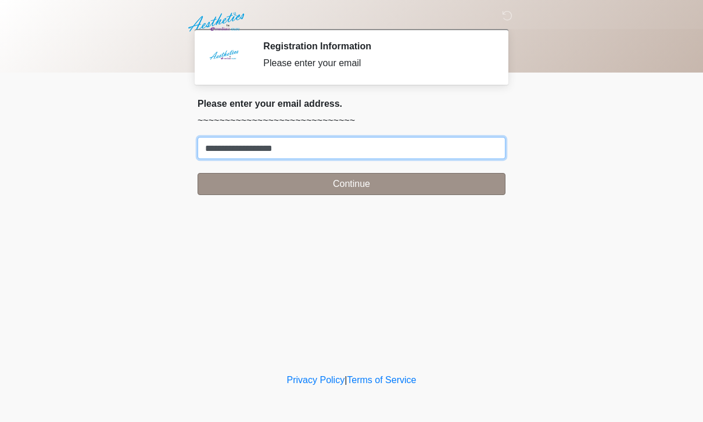  What do you see at coordinates (316, 380) in the screenshot?
I see `a: Privacy Policy` at bounding box center [316, 380].